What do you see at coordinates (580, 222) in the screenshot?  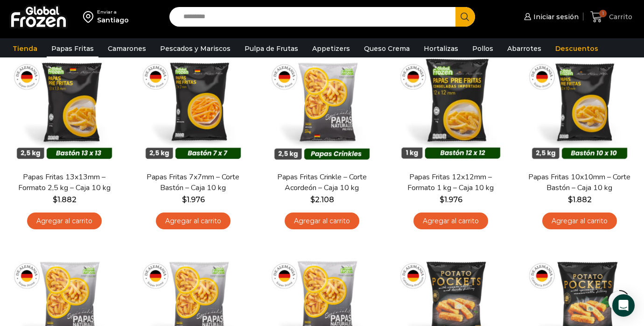 I see `a: Agregar al carrito: “Papas Fritas 10x10mm - Corte Bastón - Caja 10 kg”` at bounding box center [580, 222].